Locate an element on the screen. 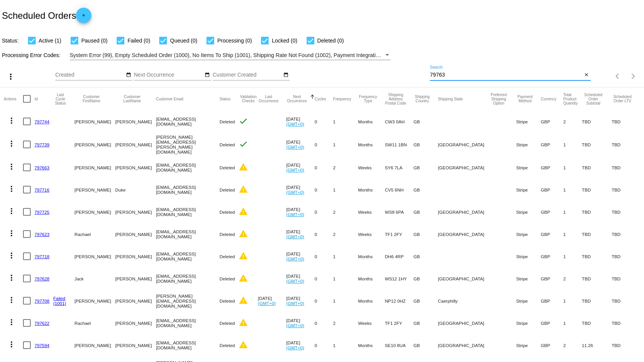 The width and height of the screenshot is (644, 362). mat-cell: SY6 7LA is located at coordinates (399, 167).